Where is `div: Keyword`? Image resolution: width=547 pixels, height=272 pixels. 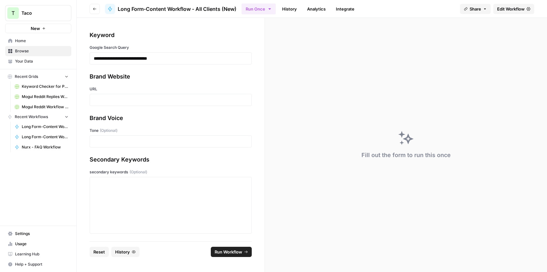 div: Keyword is located at coordinates (170, 35).